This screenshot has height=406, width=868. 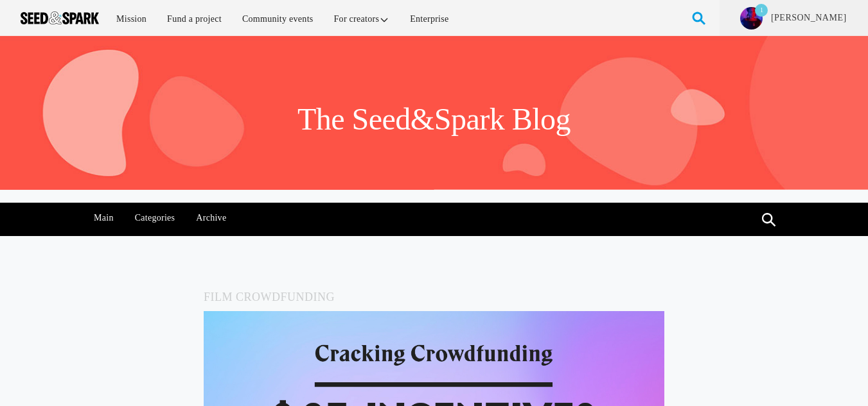 I want to click on h1: The Seed&Spark Blog, so click(x=433, y=119).